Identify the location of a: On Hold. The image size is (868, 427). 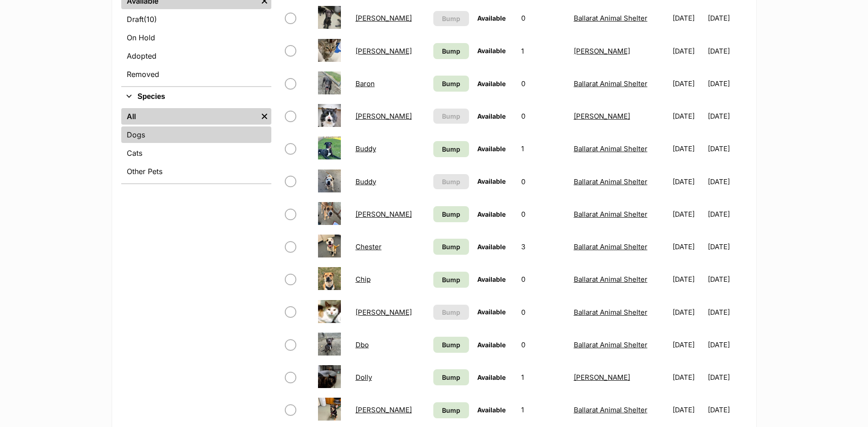
(197, 37).